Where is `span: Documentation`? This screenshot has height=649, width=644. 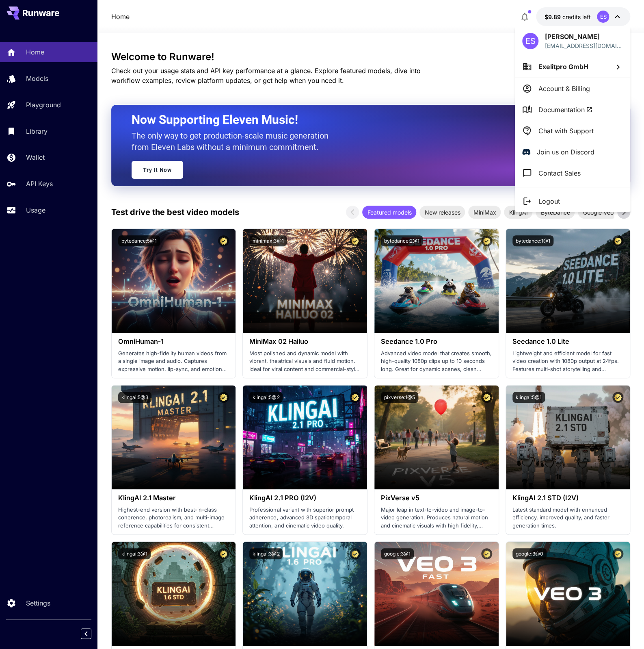
span: Documentation is located at coordinates (565, 110).